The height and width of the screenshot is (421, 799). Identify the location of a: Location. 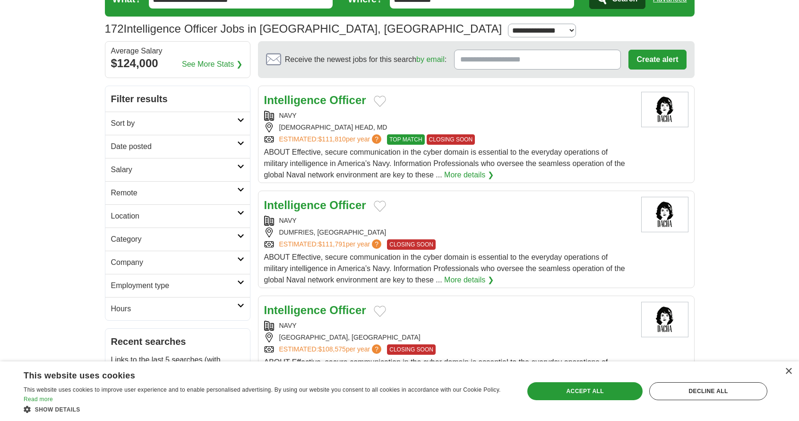
(178, 216).